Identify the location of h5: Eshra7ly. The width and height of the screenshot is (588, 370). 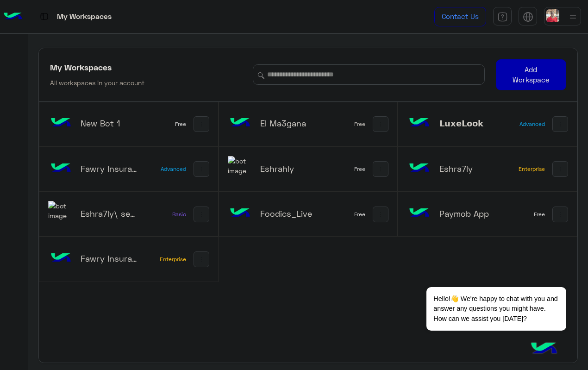
(468, 168).